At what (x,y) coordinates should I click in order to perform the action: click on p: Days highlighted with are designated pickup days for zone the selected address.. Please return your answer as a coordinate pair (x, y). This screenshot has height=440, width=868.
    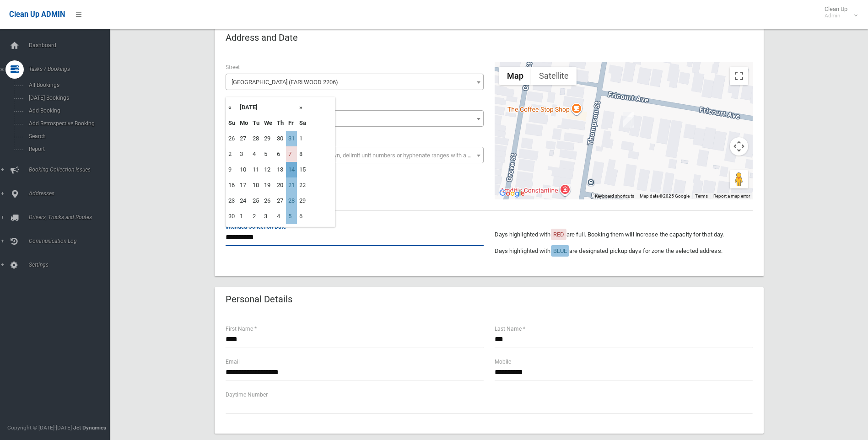
    Looking at the image, I should click on (624, 251).